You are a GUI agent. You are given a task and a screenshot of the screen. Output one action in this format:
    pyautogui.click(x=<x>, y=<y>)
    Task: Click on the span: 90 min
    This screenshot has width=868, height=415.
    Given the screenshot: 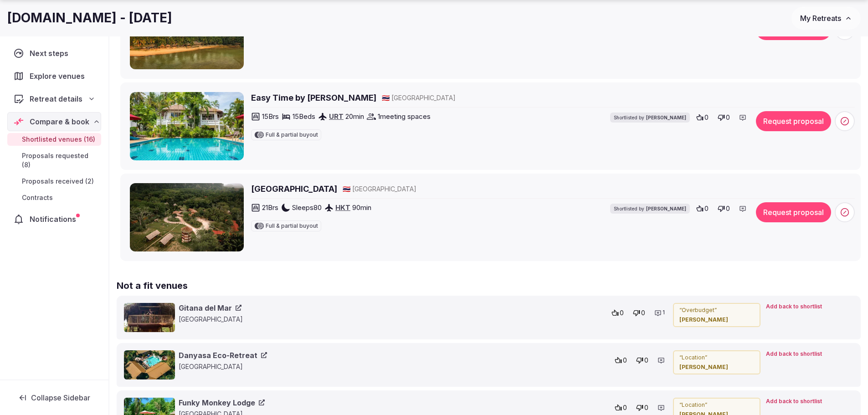 What is the action you would take?
    pyautogui.click(x=361, y=207)
    